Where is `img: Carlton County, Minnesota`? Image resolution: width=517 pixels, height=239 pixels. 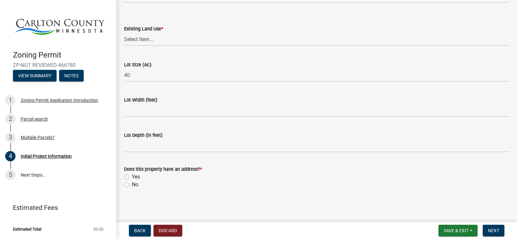 img: Carlton County, Minnesota is located at coordinates (59, 25).